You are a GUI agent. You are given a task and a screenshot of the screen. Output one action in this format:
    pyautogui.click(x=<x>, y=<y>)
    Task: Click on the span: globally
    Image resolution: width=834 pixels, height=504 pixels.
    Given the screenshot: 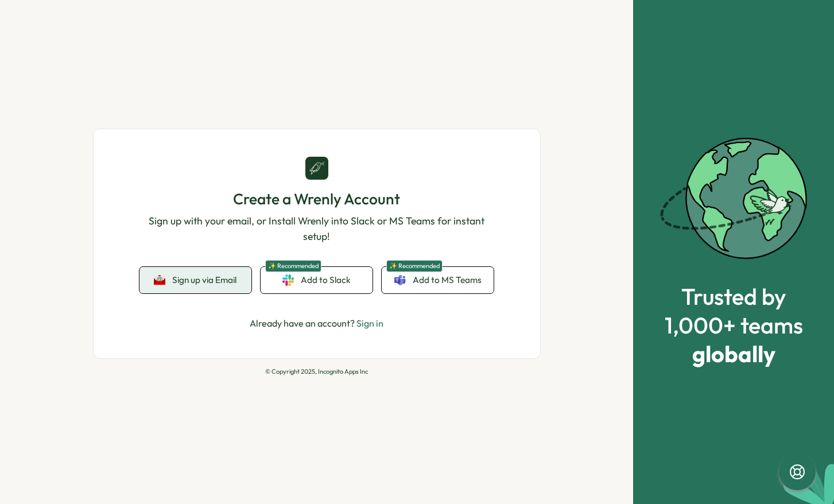 What is the action you would take?
    pyautogui.click(x=734, y=353)
    